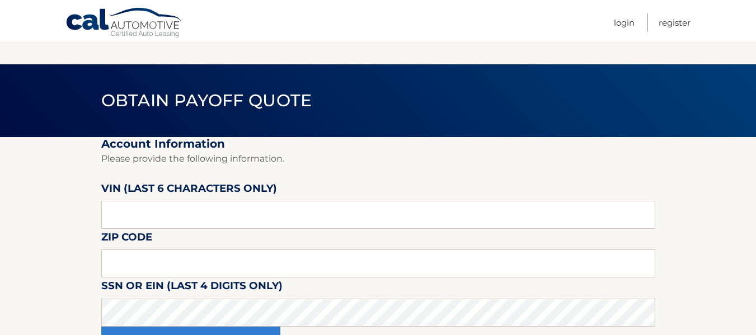 The image size is (756, 335). What do you see at coordinates (378, 159) in the screenshot?
I see `p: Please provide the following information.` at bounding box center [378, 159].